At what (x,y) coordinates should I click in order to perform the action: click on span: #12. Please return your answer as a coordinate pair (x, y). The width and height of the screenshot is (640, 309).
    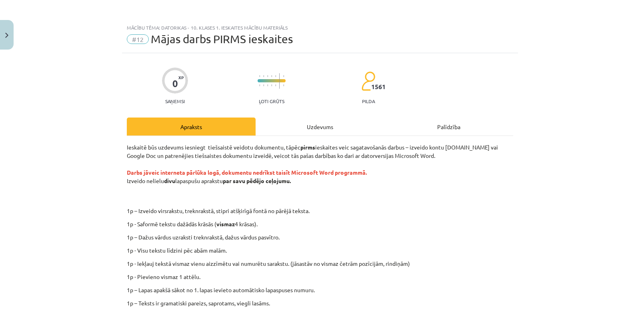
    Looking at the image, I should click on (138, 39).